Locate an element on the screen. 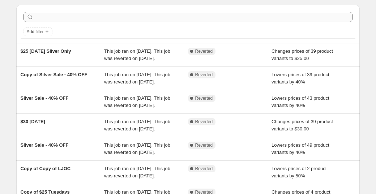 Image resolution: width=376 pixels, height=194 pixels. span: Add filter is located at coordinates (35, 32).